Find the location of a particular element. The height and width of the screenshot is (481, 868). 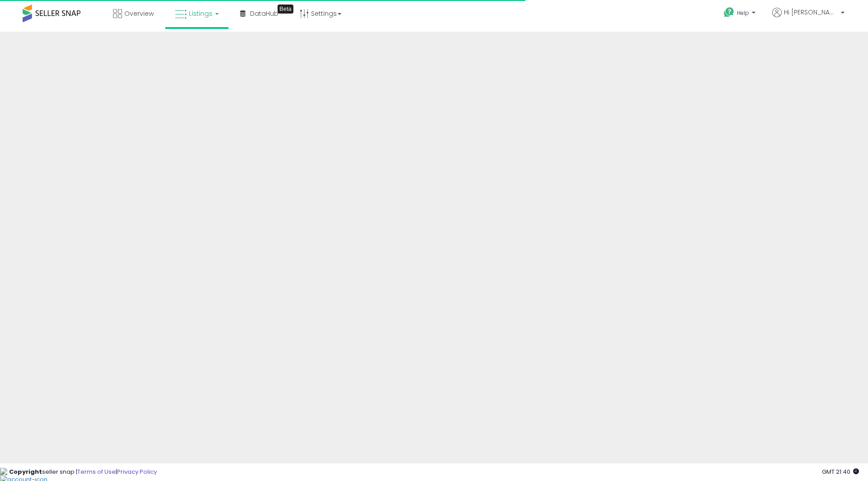

div: Tooltip anchor is located at coordinates (285, 9).